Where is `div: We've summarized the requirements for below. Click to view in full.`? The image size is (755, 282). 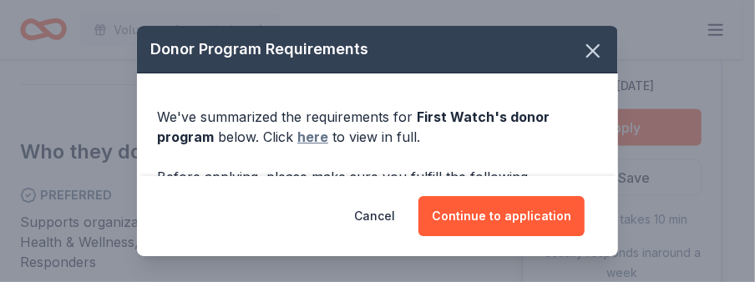 div: We've summarized the requirements for below. Click to view in full. is located at coordinates (377, 127).